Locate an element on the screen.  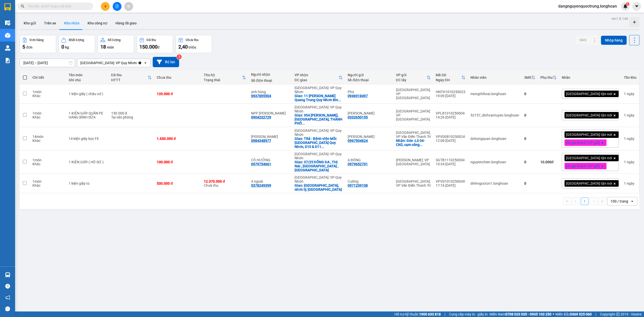
div: 0378249399 is located at coordinates (261, 186).